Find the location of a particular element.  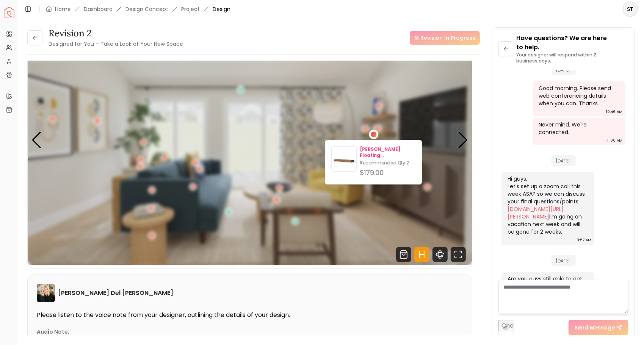

p: Have questions? We are here to help. is located at coordinates (572, 42).